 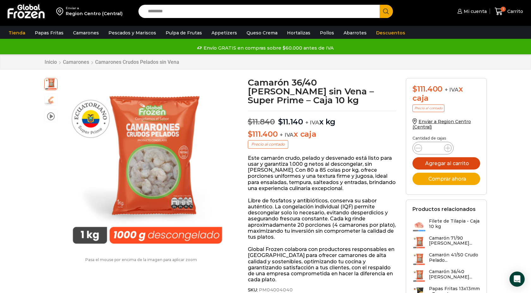 I want to click on a: Filete de Tilapia - Caja 10 kg, so click(x=446, y=225).